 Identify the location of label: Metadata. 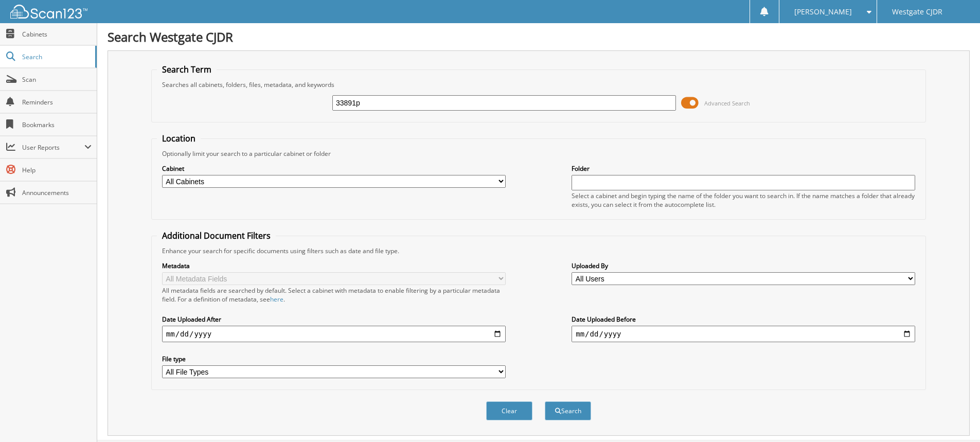
(334, 266).